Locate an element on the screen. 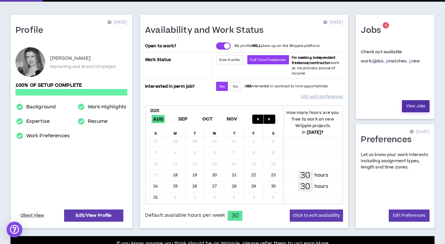  h1: Availability and Work Status is located at coordinates (207, 31).